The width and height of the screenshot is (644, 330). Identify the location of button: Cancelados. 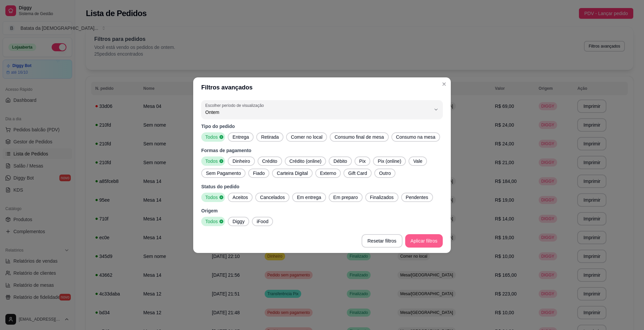
(272, 198).